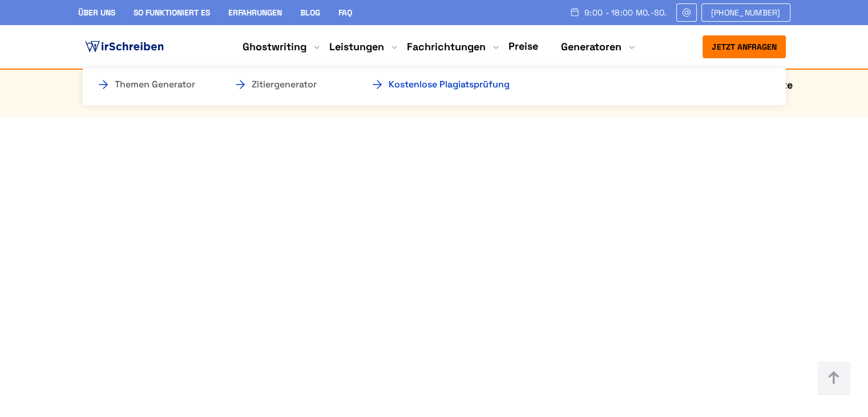 This screenshot has width=868, height=417. I want to click on button: Jetzt anfragen, so click(744, 47).